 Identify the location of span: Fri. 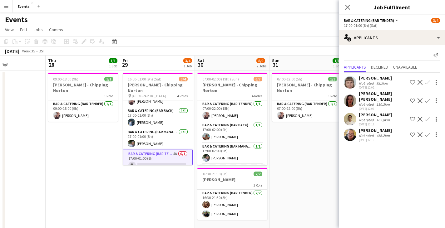
(125, 61).